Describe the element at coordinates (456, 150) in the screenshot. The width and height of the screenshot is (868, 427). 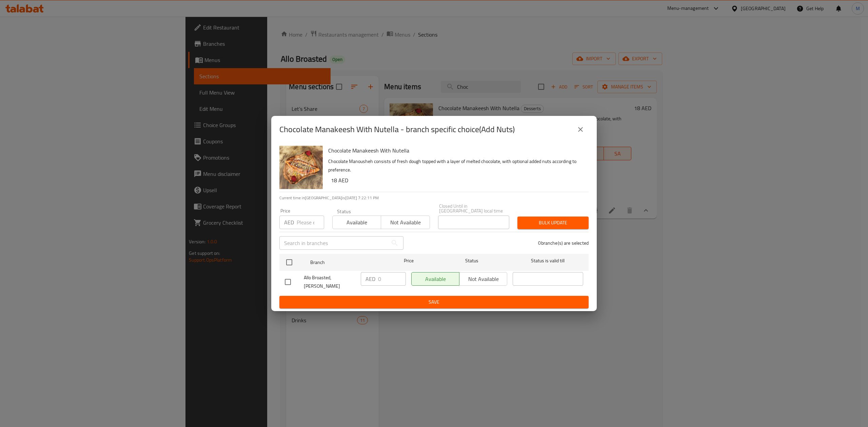
I see `h6: Chocolate Manakeesh With Nutella` at that location.